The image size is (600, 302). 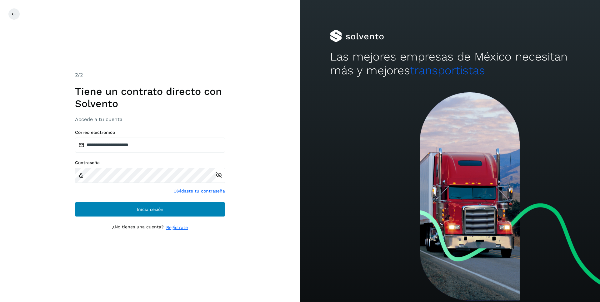 What do you see at coordinates (150, 97) in the screenshot?
I see `h1: Tiene un contrato directo con Solvento` at bounding box center [150, 97].